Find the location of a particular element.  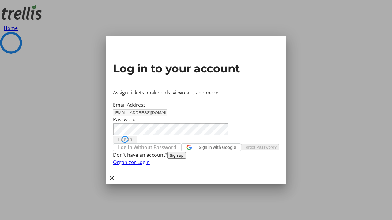

label: Email Address is located at coordinates (129, 105).